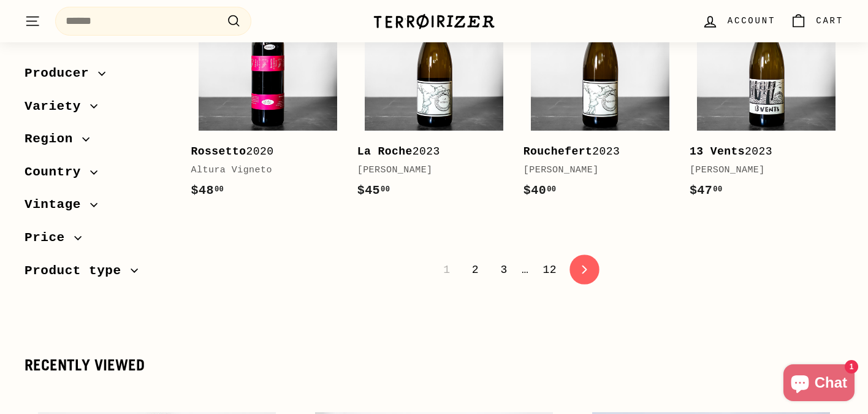 The height and width of the screenshot is (414, 868). What do you see at coordinates (549, 270) in the screenshot?
I see `a: 12` at bounding box center [549, 270].